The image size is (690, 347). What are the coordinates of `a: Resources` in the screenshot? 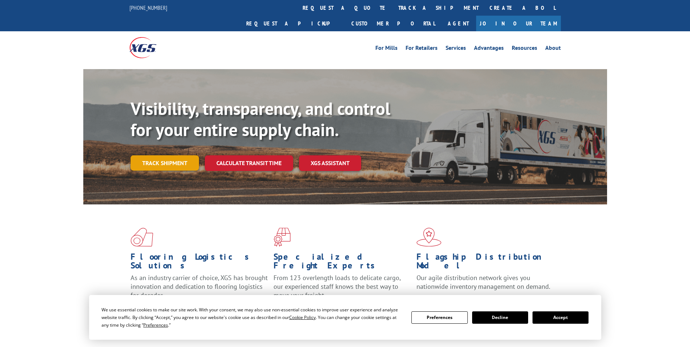 It's located at (525, 49).